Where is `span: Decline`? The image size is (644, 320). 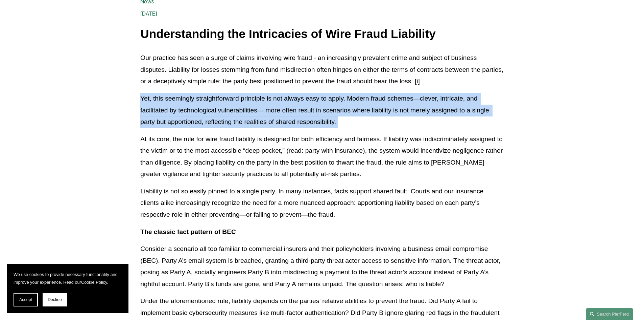
span: Decline is located at coordinates (55, 299).